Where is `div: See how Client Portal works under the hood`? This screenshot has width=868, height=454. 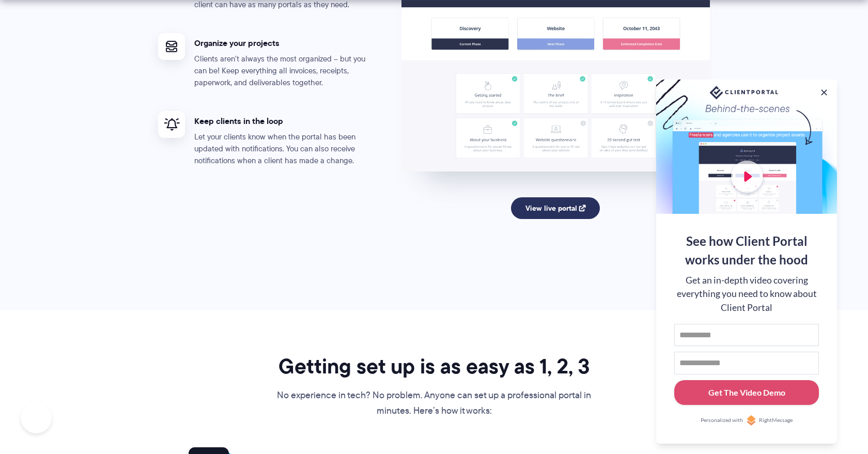
div: See how Client Portal works under the hood is located at coordinates (746, 251).